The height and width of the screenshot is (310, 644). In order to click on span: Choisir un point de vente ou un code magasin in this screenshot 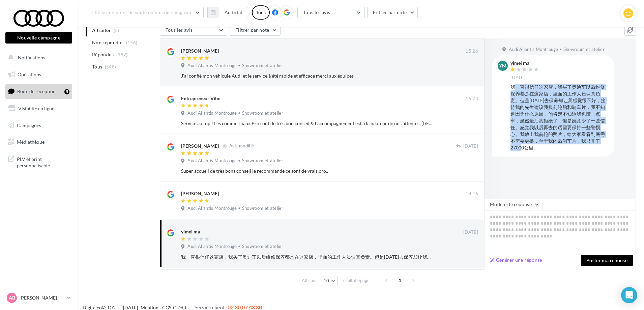, I will do `click(141, 12)`.